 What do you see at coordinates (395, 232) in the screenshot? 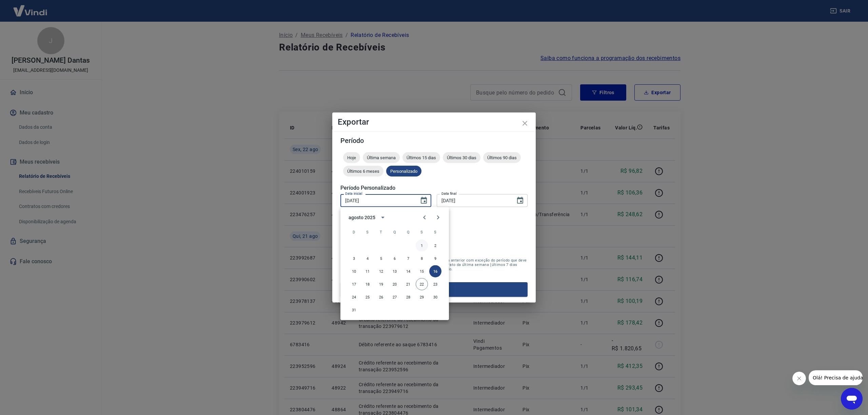
I see `span: quarta-feira` at bounding box center [395, 232].